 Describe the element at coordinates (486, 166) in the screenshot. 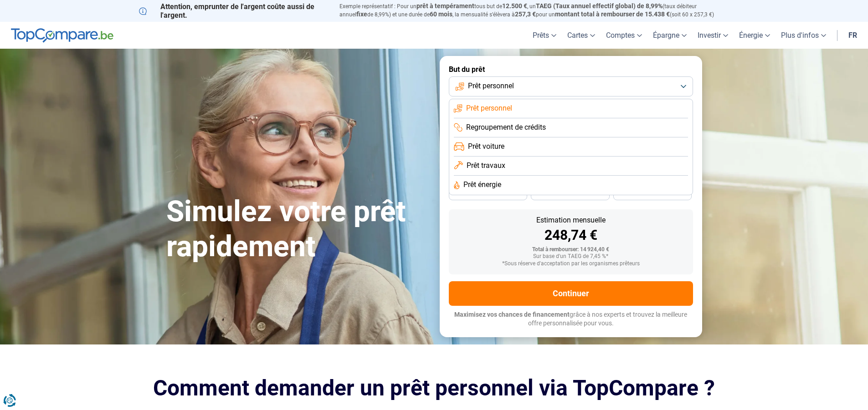

I see `span: Prêt travaux` at that location.